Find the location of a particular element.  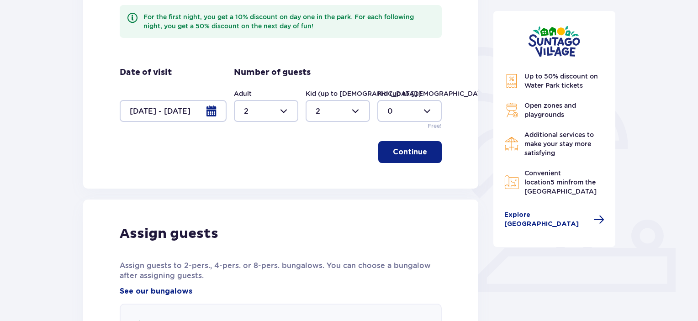

span: 5 min is located at coordinates (559, 182).